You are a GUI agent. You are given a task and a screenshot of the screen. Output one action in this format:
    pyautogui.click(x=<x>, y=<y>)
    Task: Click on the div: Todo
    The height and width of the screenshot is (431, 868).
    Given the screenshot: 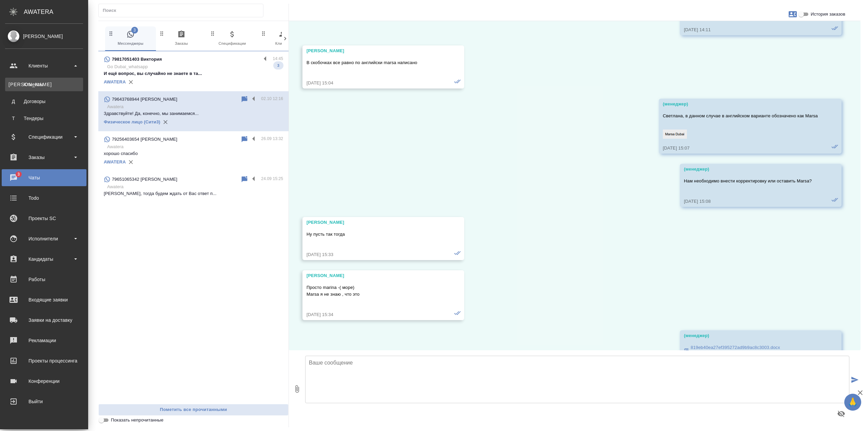 What is the action you would take?
    pyautogui.click(x=44, y=198)
    